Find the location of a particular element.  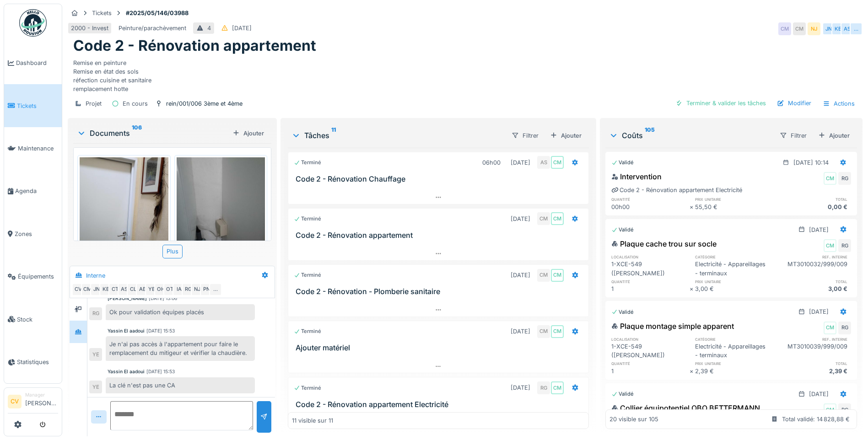

div: Total validé: 14 828,88 € is located at coordinates (816, 419).